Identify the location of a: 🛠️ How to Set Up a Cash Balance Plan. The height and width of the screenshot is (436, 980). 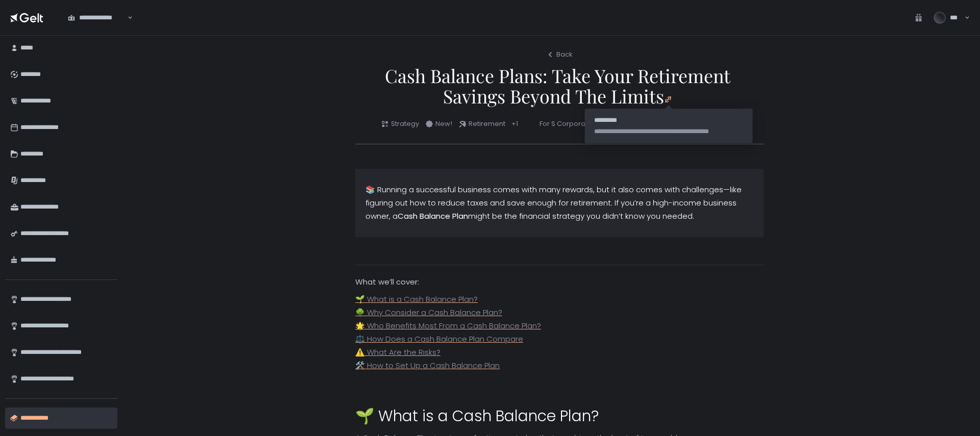
(427, 365).